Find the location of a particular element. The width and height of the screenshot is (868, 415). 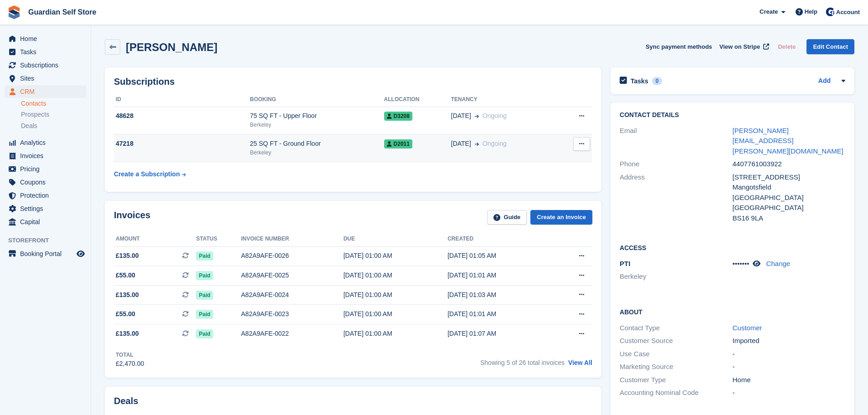

div: Marketing Source is located at coordinates (676, 367).